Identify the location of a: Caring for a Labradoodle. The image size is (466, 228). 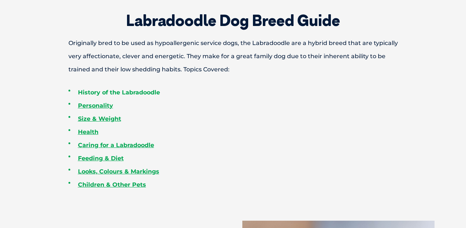
(116, 145).